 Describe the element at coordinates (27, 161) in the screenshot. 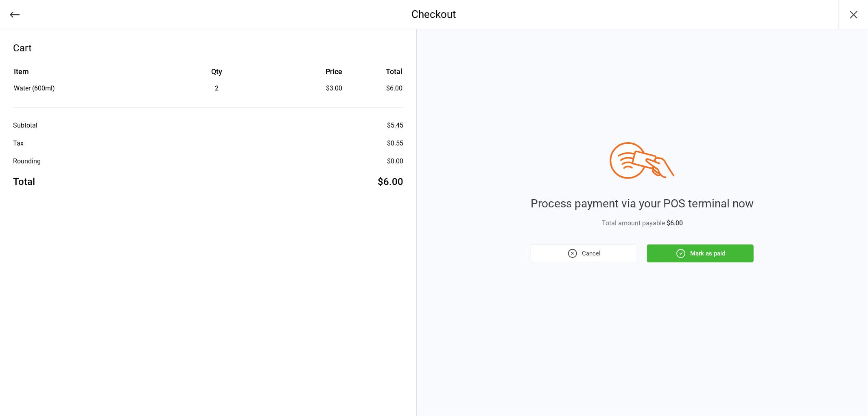

I see `div: Rounding` at that location.